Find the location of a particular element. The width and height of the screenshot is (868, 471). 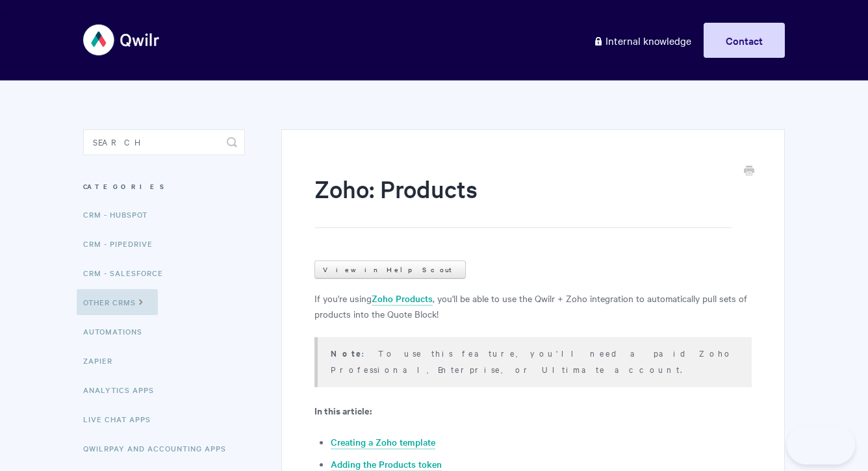

a: Zapier is located at coordinates (103, 361).